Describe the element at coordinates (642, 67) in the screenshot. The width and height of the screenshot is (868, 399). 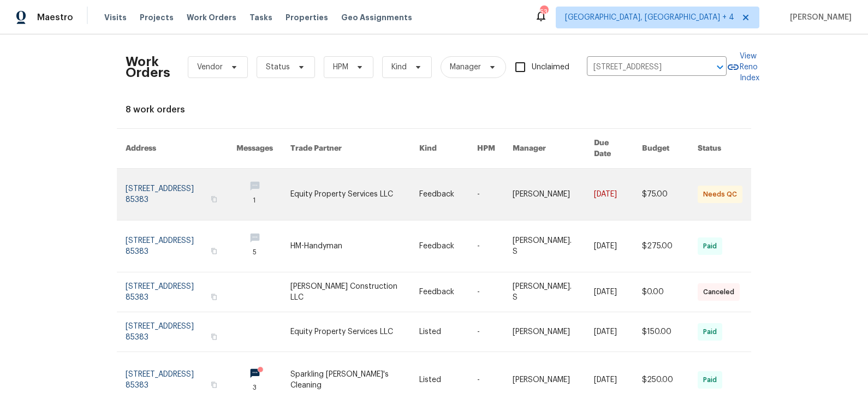
I see `input: Enter in an address` at that location.